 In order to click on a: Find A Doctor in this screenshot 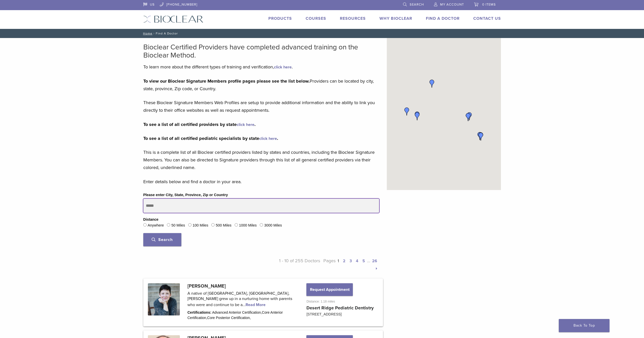, I will do `click(443, 18)`.